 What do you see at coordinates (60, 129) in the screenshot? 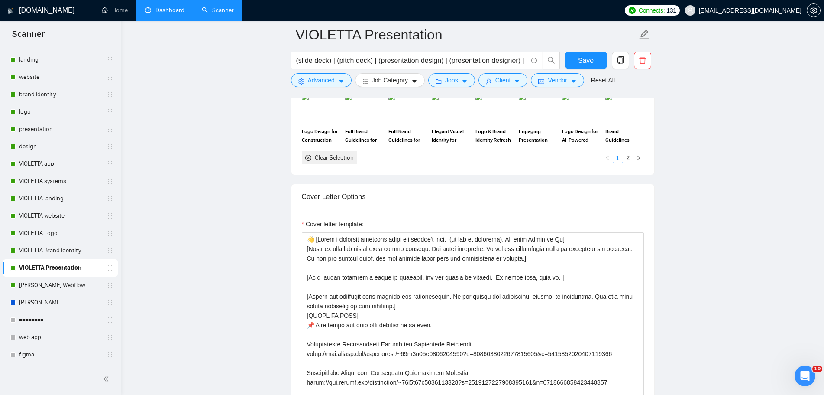
I see `a: presentation` at bounding box center [60, 129].